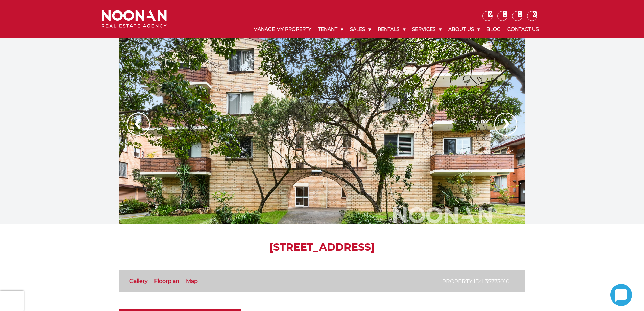 The height and width of the screenshot is (311, 644). I want to click on a: Contact Us, so click(523, 30).